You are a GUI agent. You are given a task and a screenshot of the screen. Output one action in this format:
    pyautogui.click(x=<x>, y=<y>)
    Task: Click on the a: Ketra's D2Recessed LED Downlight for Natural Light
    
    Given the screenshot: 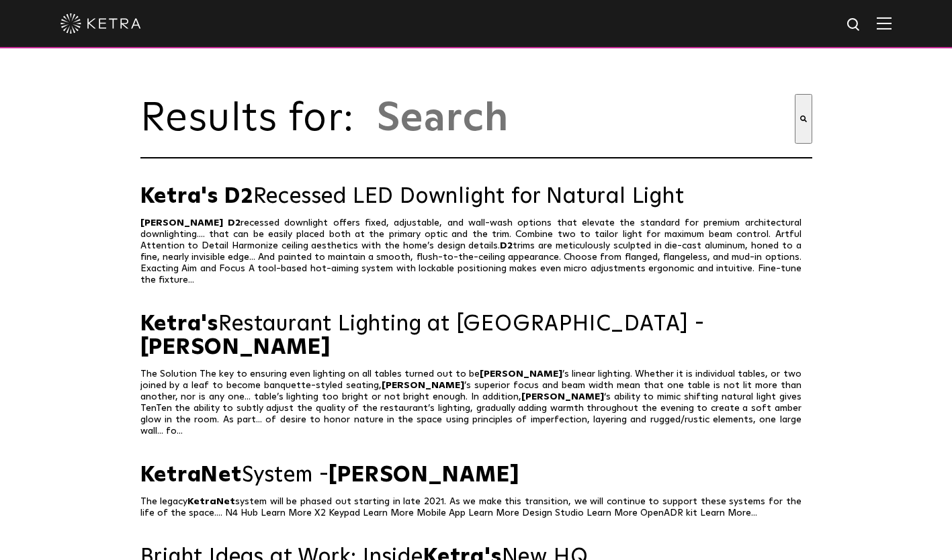 What is the action you would take?
    pyautogui.click(x=476, y=197)
    